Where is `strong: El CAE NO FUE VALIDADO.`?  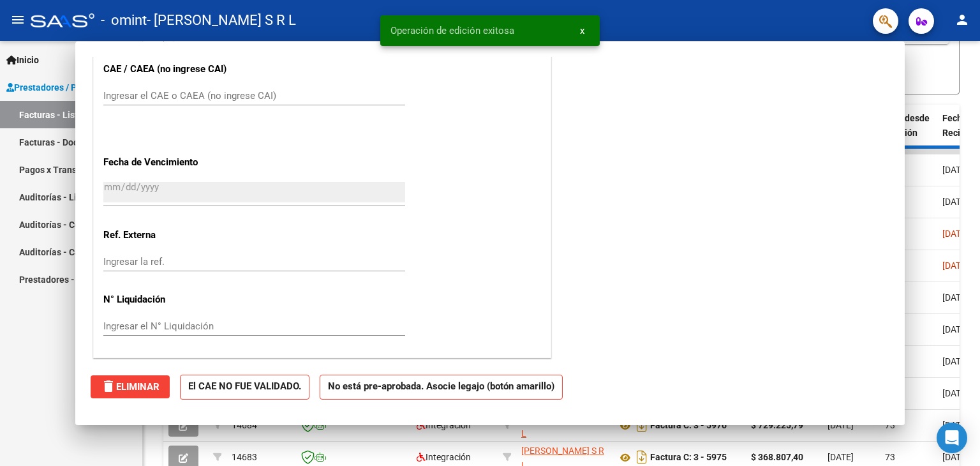
strong: El CAE NO FUE VALIDADO. is located at coordinates (244, 386).